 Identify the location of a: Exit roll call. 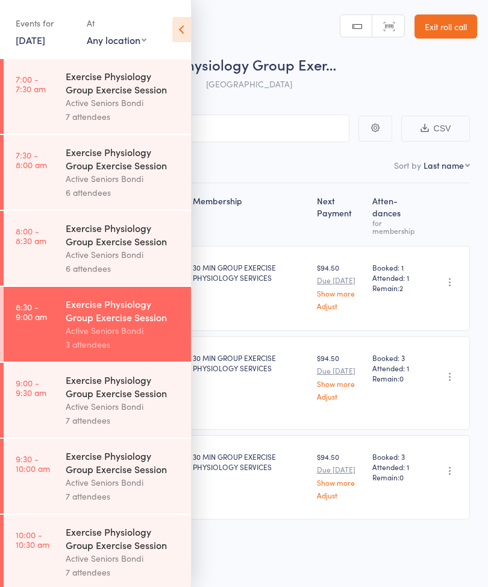
(446, 27).